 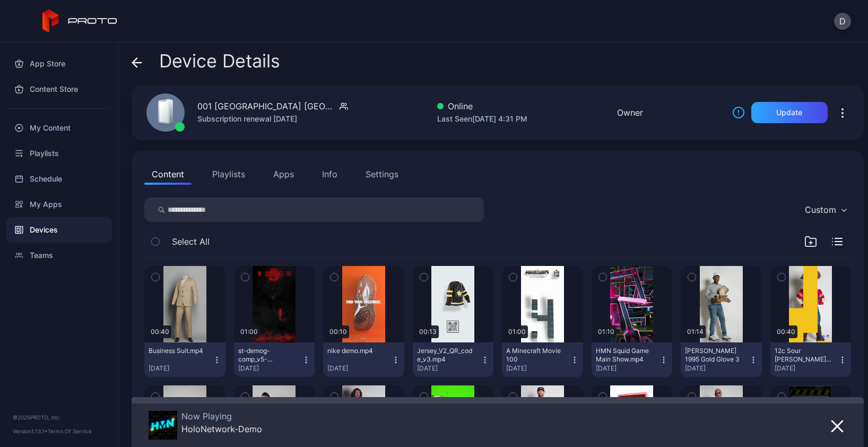 I want to click on div: st-demog-comp_v5-VO_1(1).mp4, so click(x=268, y=355).